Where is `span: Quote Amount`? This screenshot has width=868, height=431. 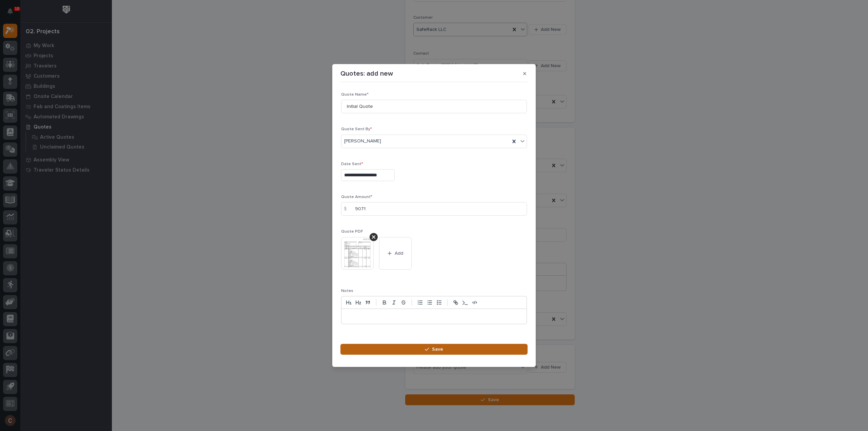
span: Quote Amount is located at coordinates (357, 197).